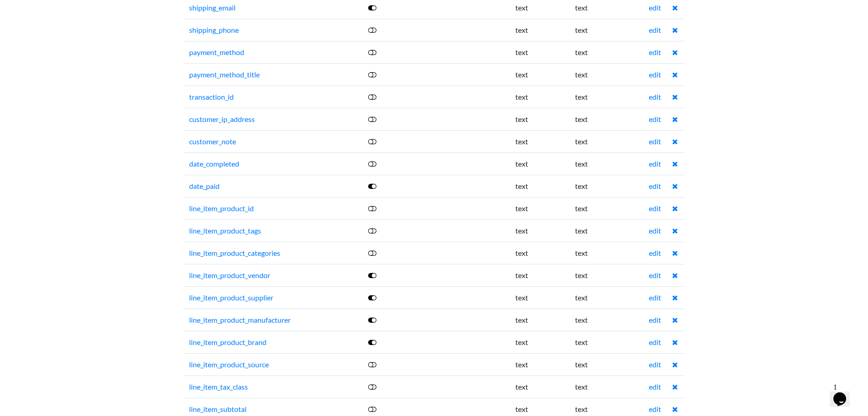  What do you see at coordinates (222, 119) in the screenshot?
I see `a: customer_ip_address` at bounding box center [222, 119].